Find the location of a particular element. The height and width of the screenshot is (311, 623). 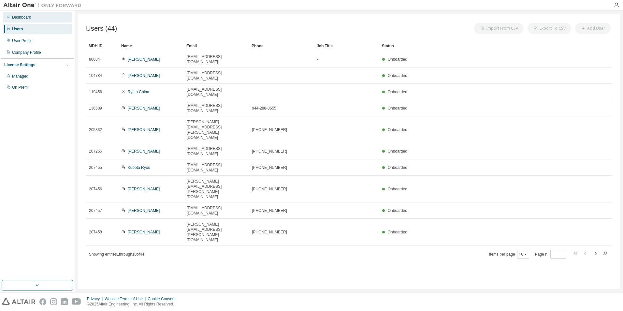

span: 136589 is located at coordinates (95, 108).